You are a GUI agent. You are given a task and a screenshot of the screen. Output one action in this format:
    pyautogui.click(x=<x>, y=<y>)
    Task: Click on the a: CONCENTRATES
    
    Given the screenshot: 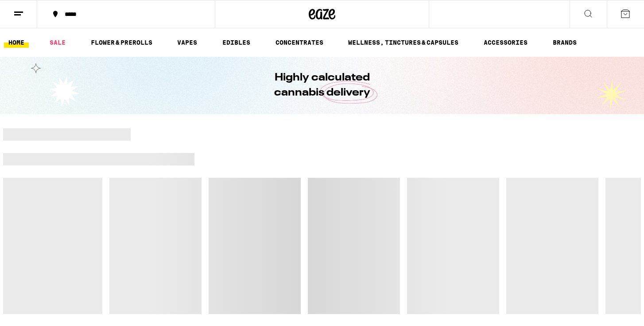 What is the action you would take?
    pyautogui.click(x=300, y=43)
    